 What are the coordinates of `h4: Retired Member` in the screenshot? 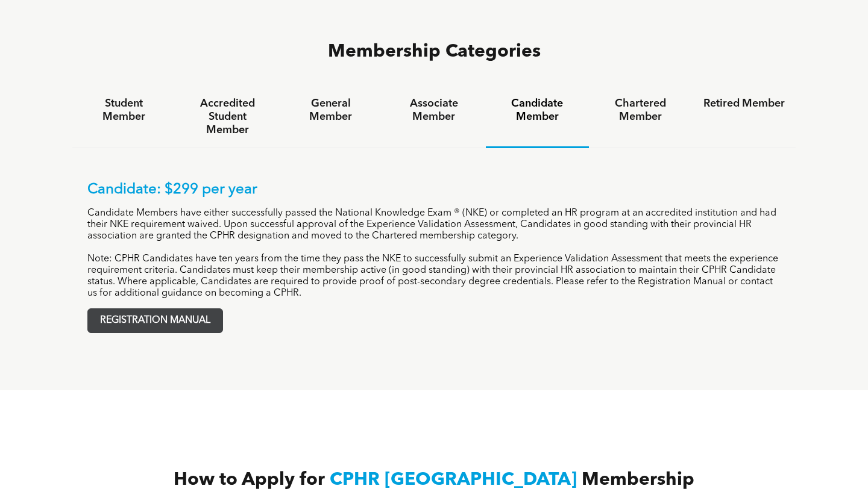 It's located at (744, 104).